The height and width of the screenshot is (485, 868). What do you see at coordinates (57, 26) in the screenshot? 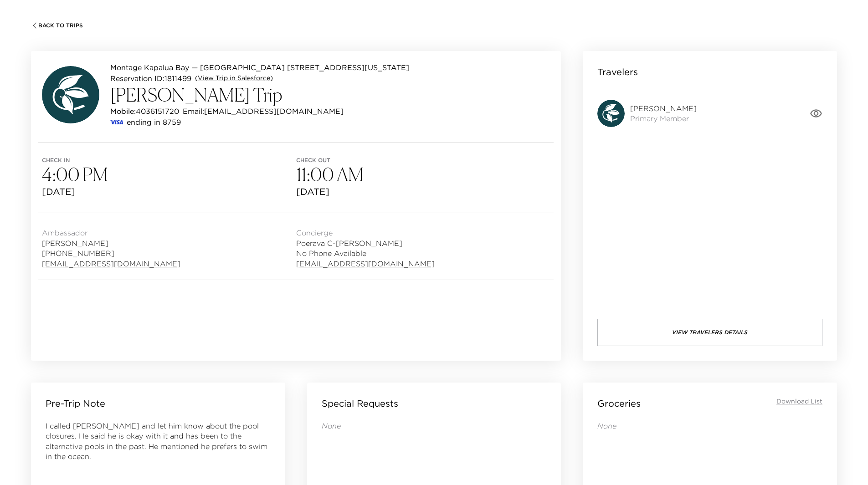
I see `button: Back To Trips` at bounding box center [57, 26].